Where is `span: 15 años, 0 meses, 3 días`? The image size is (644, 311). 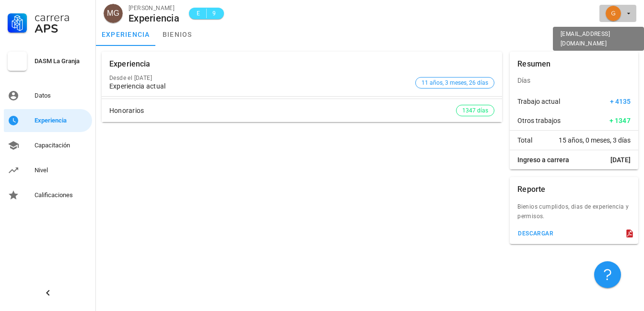 span: 15 años, 0 meses, 3 días is located at coordinates (594, 140).